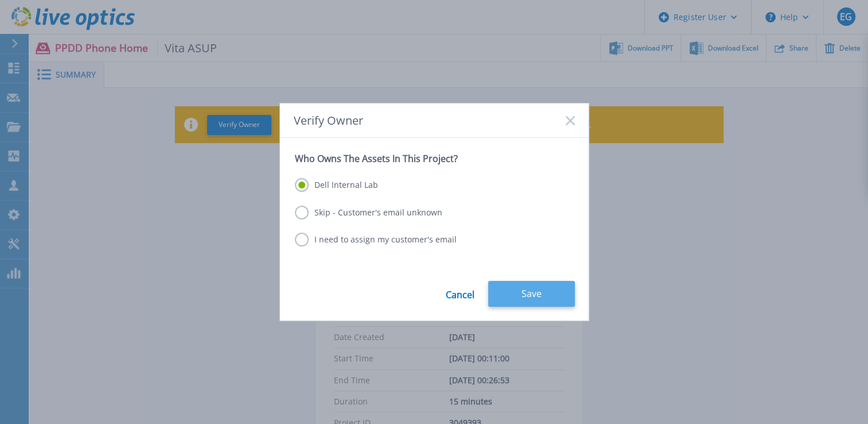 This screenshot has width=868, height=424. Describe the element at coordinates (328, 120) in the screenshot. I see `span: Verify Owner` at that location.